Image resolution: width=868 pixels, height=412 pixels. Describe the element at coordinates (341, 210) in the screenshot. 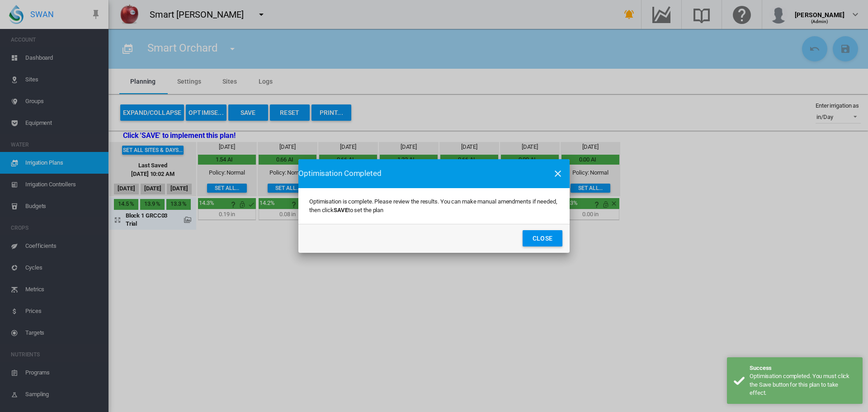

I see `b: SAVE` at that location.